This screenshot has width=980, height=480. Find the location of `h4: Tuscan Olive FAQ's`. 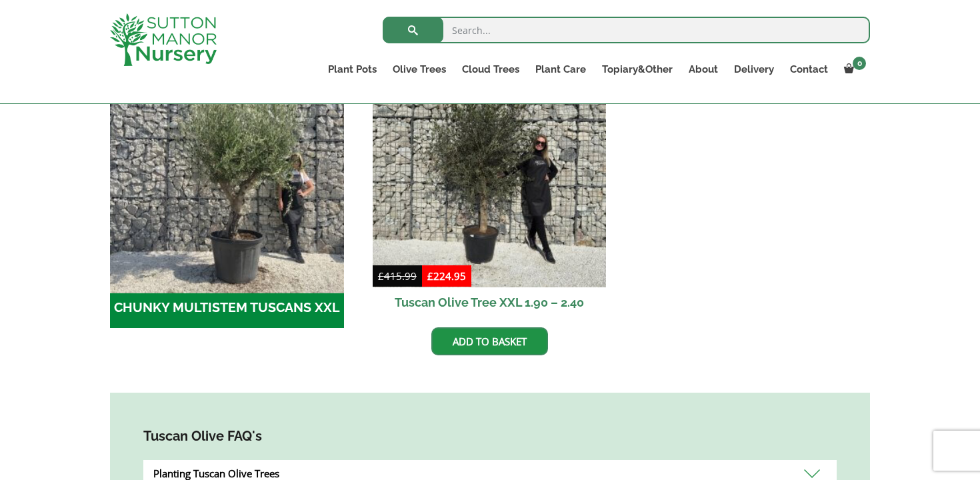

h4: Tuscan Olive FAQ's is located at coordinates (490, 436).